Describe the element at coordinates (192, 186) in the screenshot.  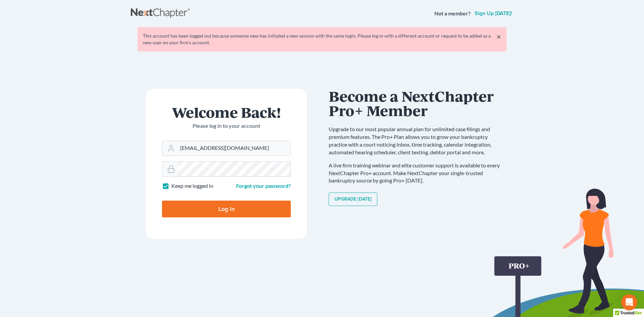
I see `label: Keep me logged in` at that location.